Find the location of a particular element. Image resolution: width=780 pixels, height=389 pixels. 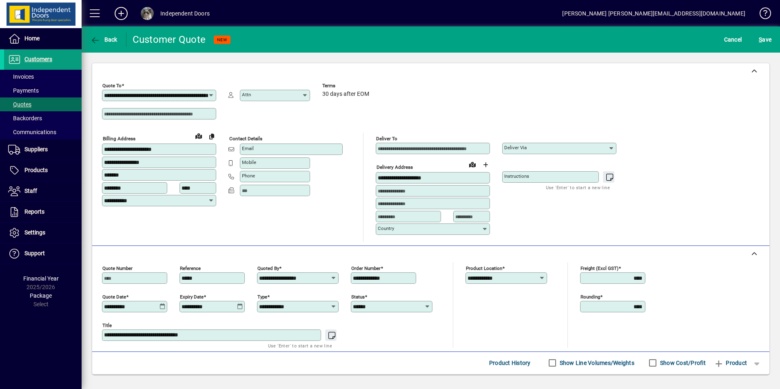

a: Home is located at coordinates (43, 39).